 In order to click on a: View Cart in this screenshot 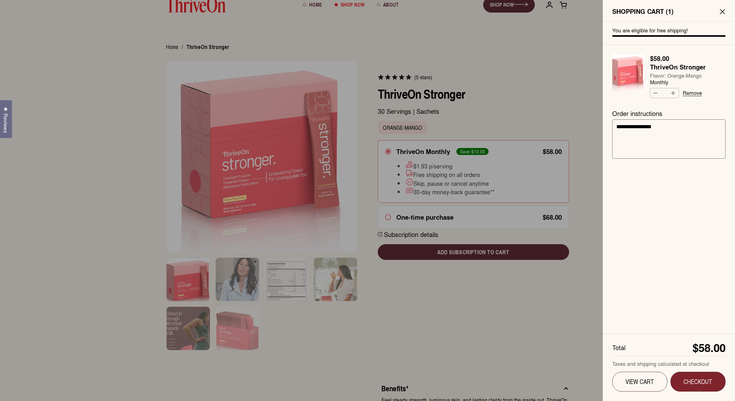, I will do `click(639, 382)`.